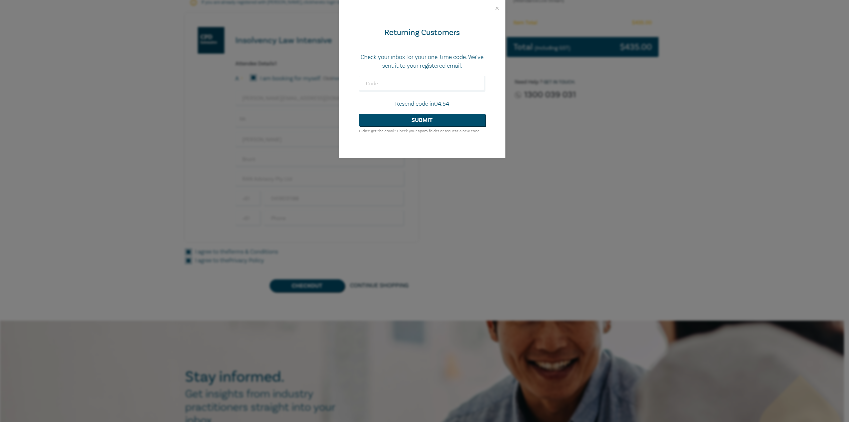 The width and height of the screenshot is (849, 422). What do you see at coordinates (422, 84) in the screenshot?
I see `input: Code` at bounding box center [422, 84].